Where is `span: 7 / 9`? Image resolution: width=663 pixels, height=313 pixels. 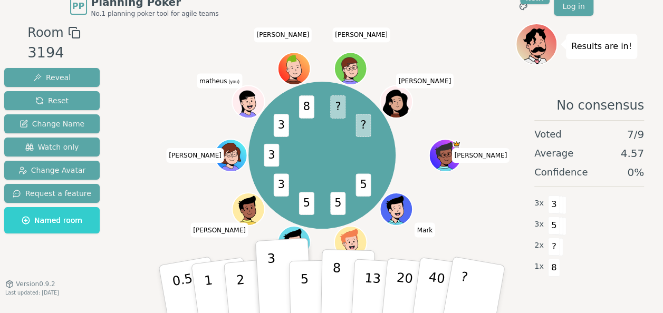
span: 7 / 9 is located at coordinates (636, 135).